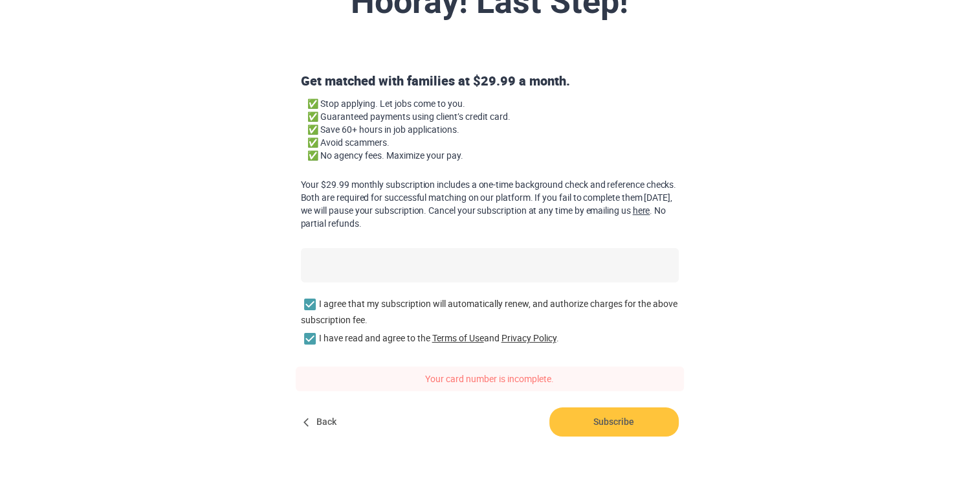 The width and height of the screenshot is (979, 478). What do you see at coordinates (490, 151) in the screenshot?
I see `div: Get matched with families at $29.99 a month.` at bounding box center [490, 151].